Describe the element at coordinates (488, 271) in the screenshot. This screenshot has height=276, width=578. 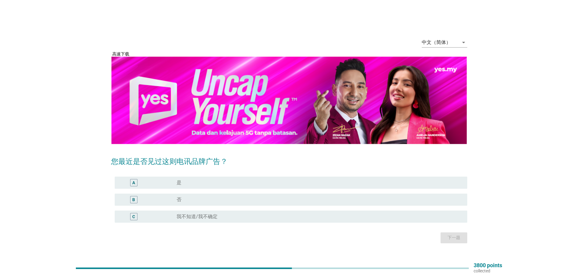
I see `p: collected` at that location.